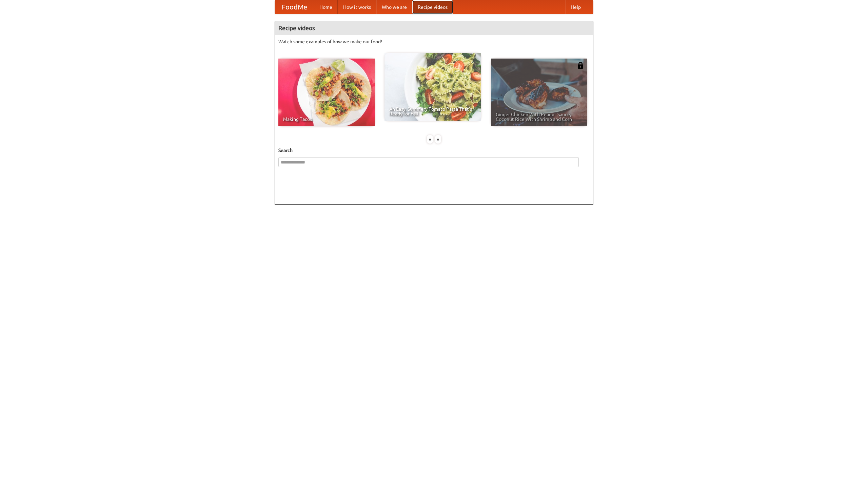 The height and width of the screenshot is (479, 868). Describe the element at coordinates (434, 28) in the screenshot. I see `h4: Recipe videos` at that location.